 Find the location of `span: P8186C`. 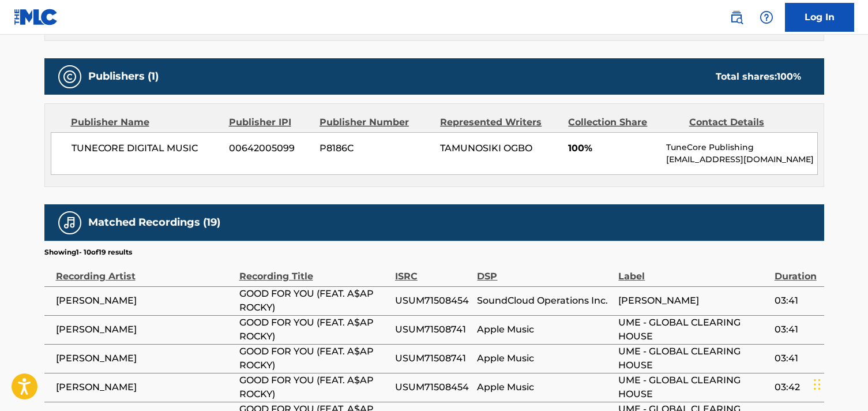

span: P8186C is located at coordinates (376, 148).